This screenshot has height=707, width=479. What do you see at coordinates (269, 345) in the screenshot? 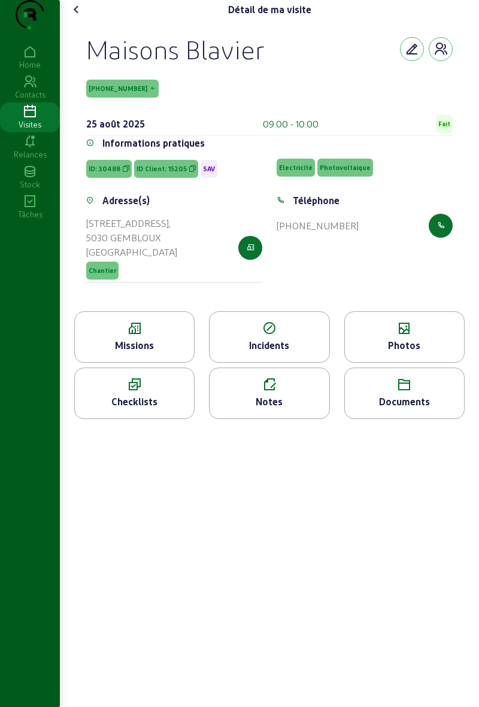
I see `div: Incidents` at bounding box center [269, 345].